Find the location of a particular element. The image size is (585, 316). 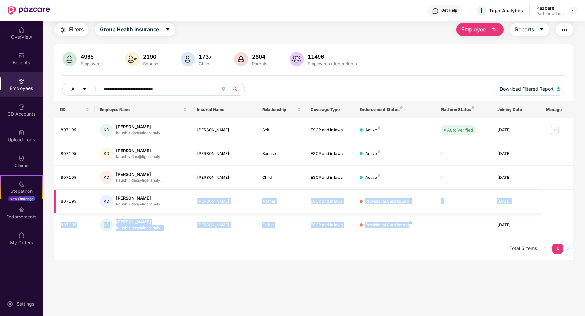

div: Self is located at coordinates (282, 130).